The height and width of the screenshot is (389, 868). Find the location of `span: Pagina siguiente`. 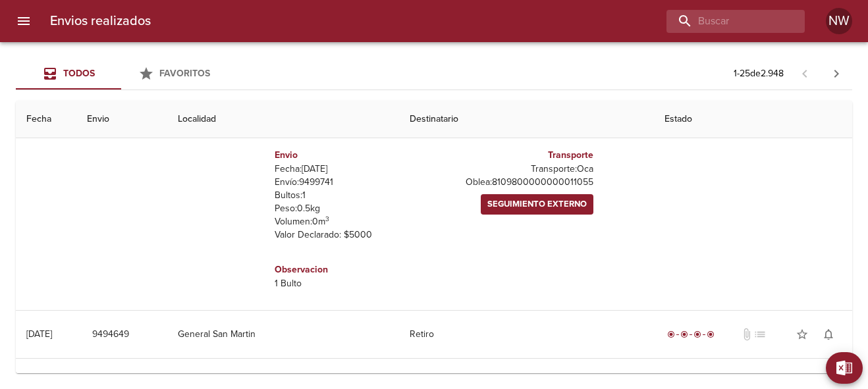

span: Pagina siguiente is located at coordinates (836, 74).